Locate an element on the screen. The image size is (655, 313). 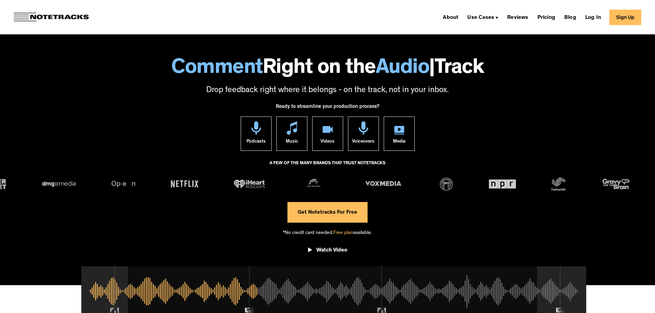
a: Pricing is located at coordinates (546, 17).